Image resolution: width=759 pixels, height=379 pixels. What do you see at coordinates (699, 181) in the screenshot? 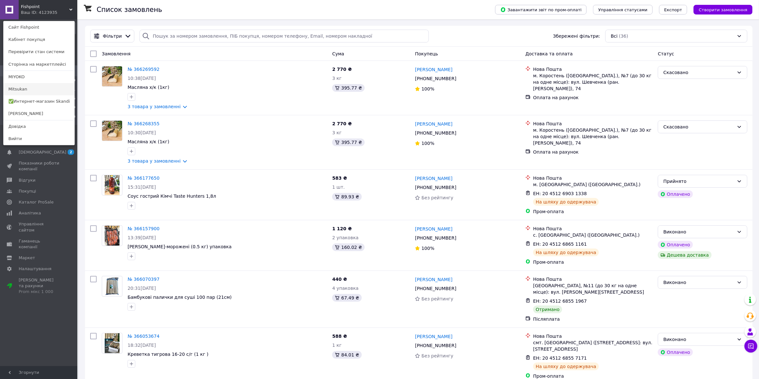
I see `div: Прийнято` at bounding box center [699, 181].